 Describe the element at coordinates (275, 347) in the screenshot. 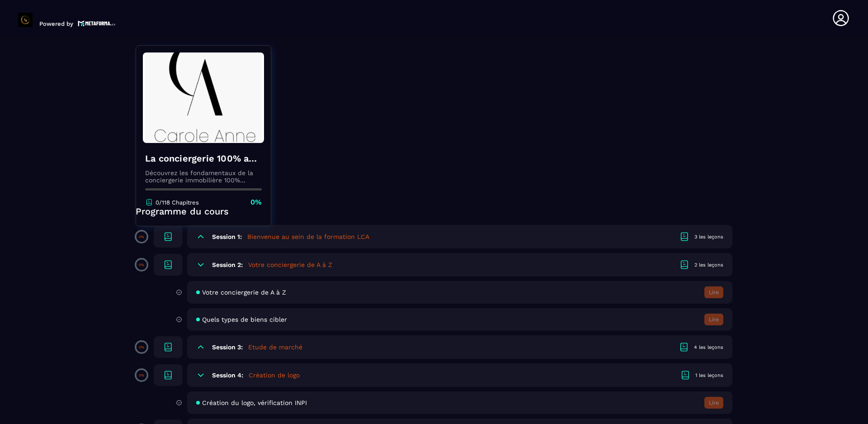

I see `h5: Etude de marché` at that location.